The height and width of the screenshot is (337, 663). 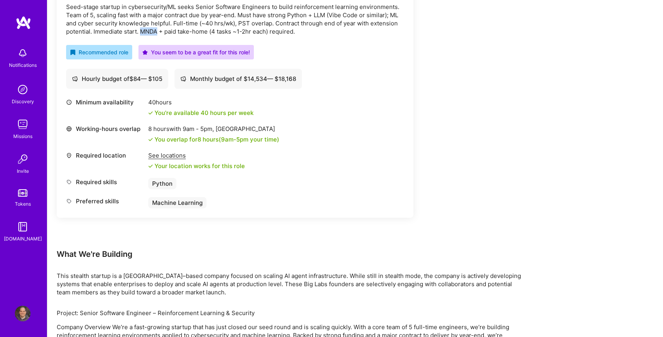 What do you see at coordinates (217, 139) in the screenshot?
I see `div: You overlap for 8 hours ( your time)` at bounding box center [217, 139].